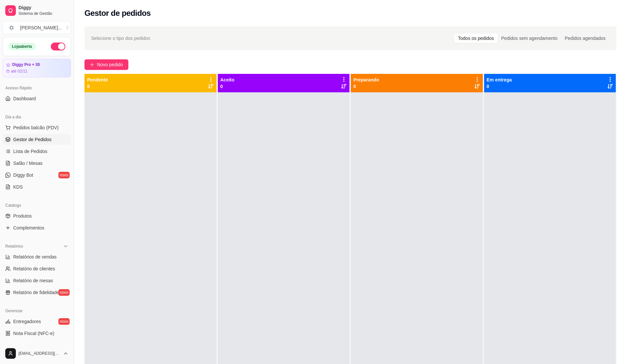 The height and width of the screenshot is (364, 627). I want to click on p: Aceito, so click(227, 80).